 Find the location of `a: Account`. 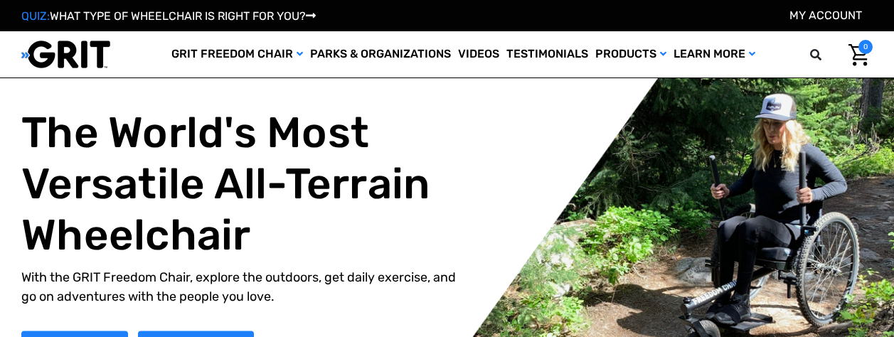

a: Account is located at coordinates (826, 15).